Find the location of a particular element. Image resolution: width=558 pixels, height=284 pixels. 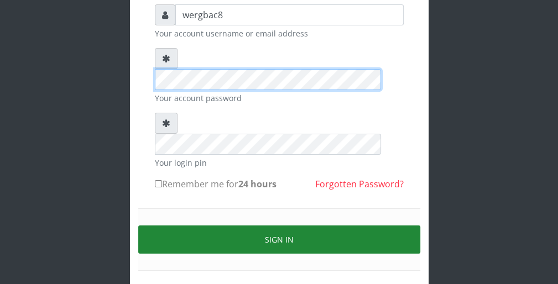

button: Sign in is located at coordinates (279, 240).